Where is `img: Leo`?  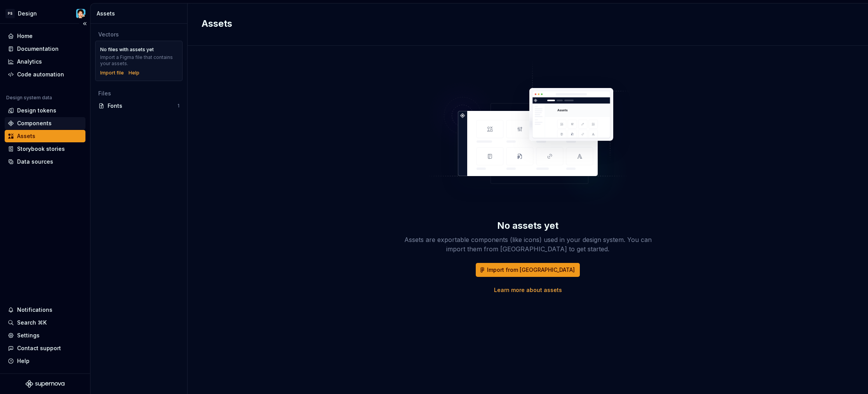
img: Leo is located at coordinates (80, 14).